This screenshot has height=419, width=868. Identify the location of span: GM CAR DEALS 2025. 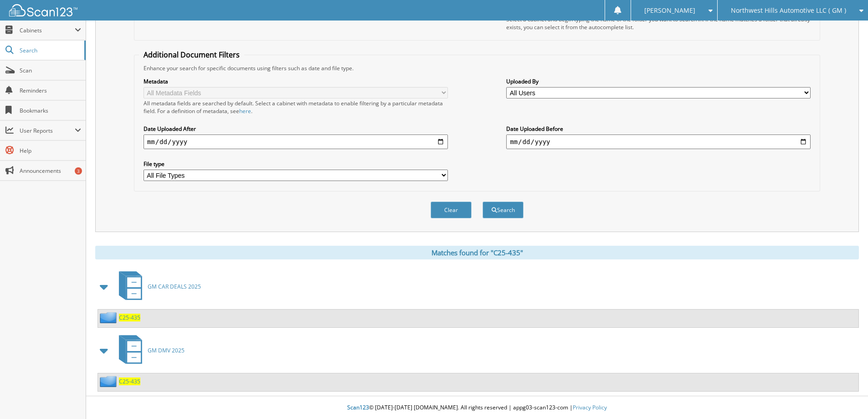
(174, 286).